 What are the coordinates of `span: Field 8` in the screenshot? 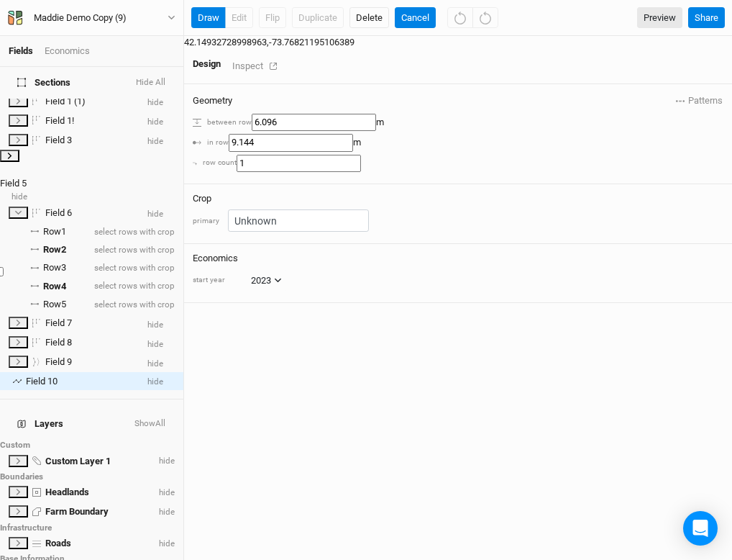 It's located at (58, 342).